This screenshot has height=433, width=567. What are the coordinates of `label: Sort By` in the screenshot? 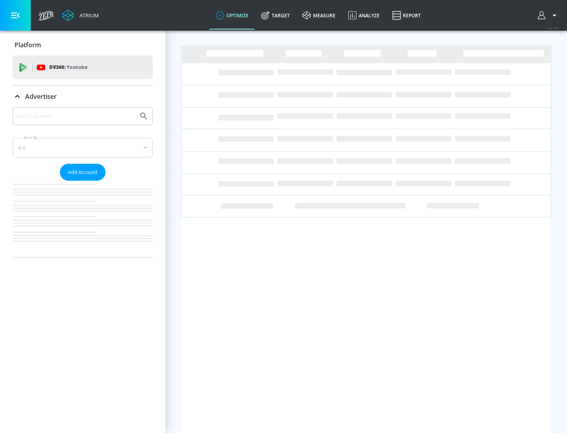 It's located at (31, 137).